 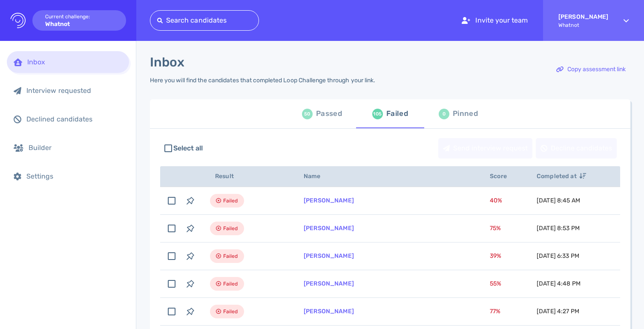 What do you see at coordinates (444, 114) in the screenshot?
I see `div: 0` at bounding box center [444, 114].